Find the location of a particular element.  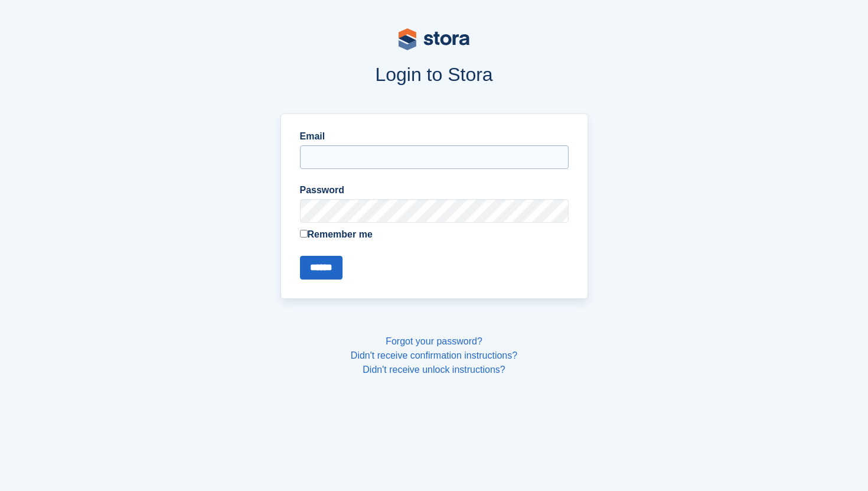

h1: Login to Stora is located at coordinates (434, 74).